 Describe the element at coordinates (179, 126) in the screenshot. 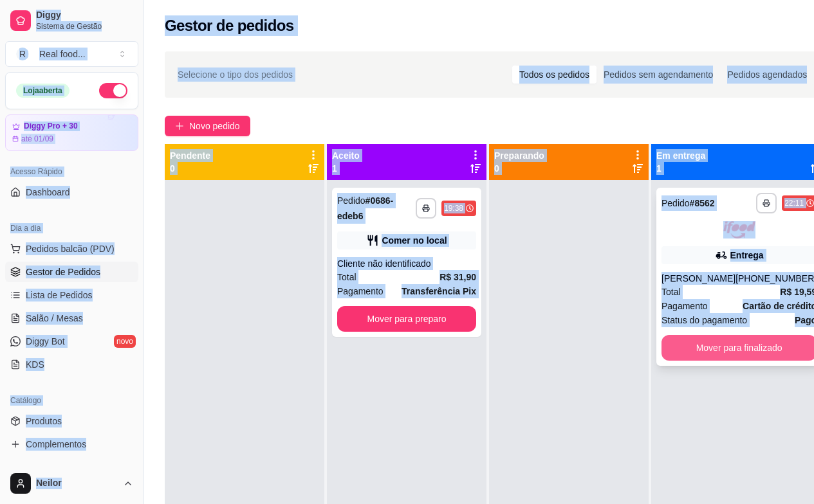

I see `span: plus` at that location.